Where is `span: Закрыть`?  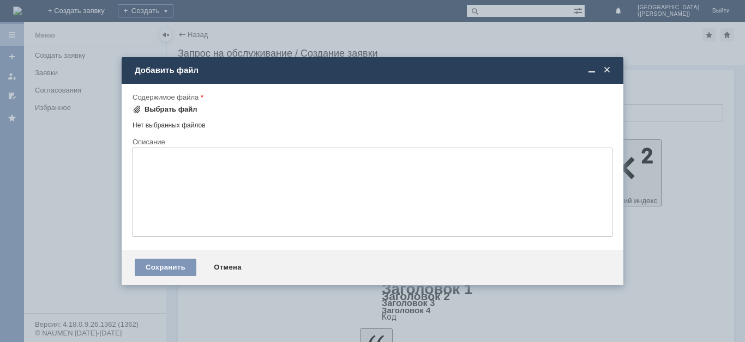 span: Закрыть is located at coordinates (607, 70).